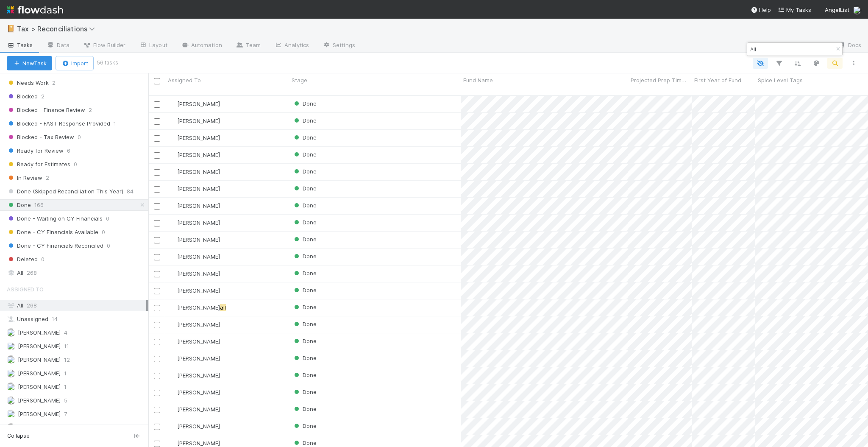 Image resolution: width=868 pixels, height=447 pixels. Describe the element at coordinates (65, 192) in the screenshot. I see `span: Done (Skipped Reconciliation This Year)` at that location.